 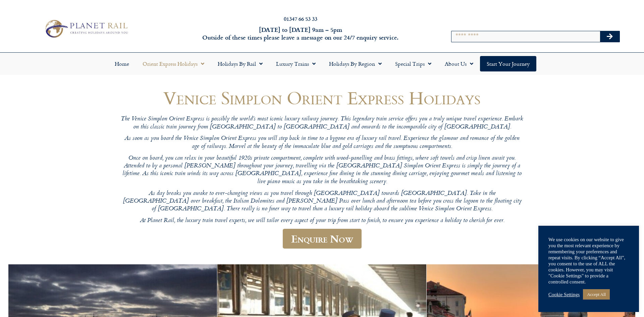 What do you see at coordinates (322, 170) in the screenshot?
I see `p: Once on board, you can relax in your beautiful 1920s private compartment, complete with wood-pane...` at bounding box center [322, 170].